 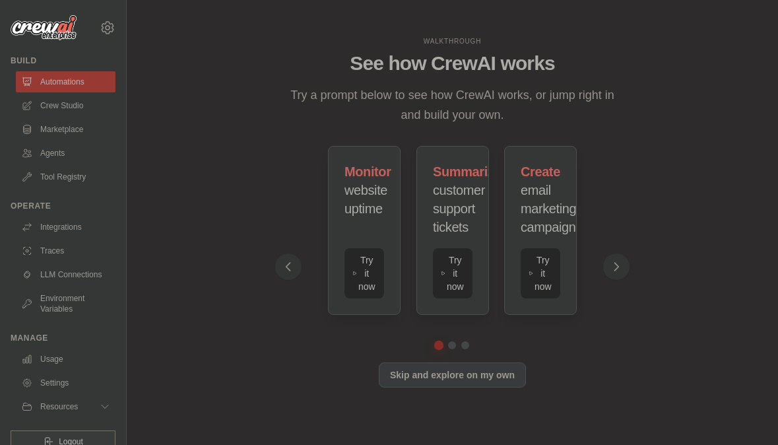 What do you see at coordinates (367, 172) in the screenshot?
I see `span: Monitor` at bounding box center [367, 172].